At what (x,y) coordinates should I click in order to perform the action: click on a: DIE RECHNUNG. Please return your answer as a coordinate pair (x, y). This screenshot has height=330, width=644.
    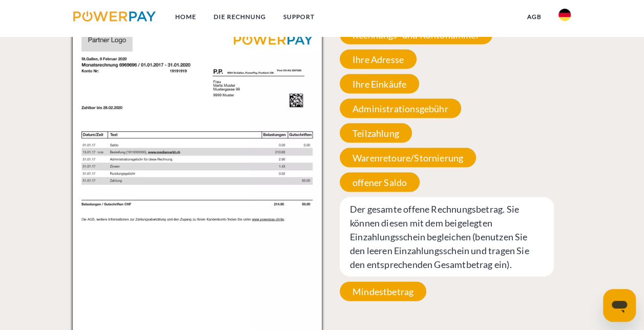
    Looking at the image, I should click on (240, 17).